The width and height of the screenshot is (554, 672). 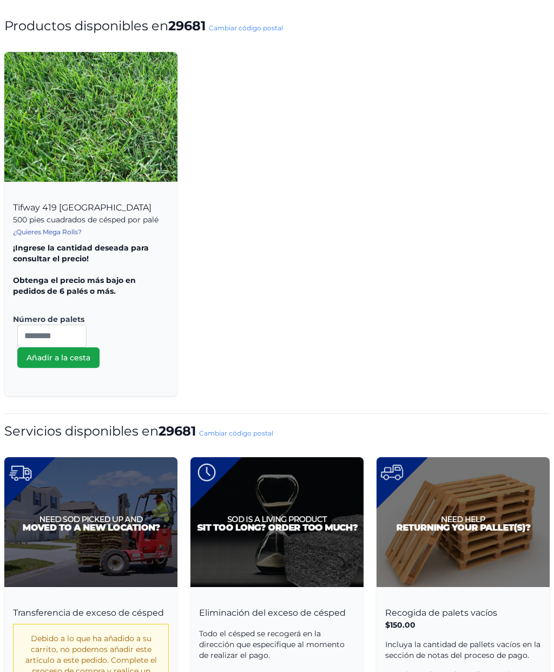 What do you see at coordinates (463, 650) in the screenshot?
I see `font: Incluya la cantidad de pallets vacíos en la sección de notas del proceso de pago.` at bounding box center [463, 650].